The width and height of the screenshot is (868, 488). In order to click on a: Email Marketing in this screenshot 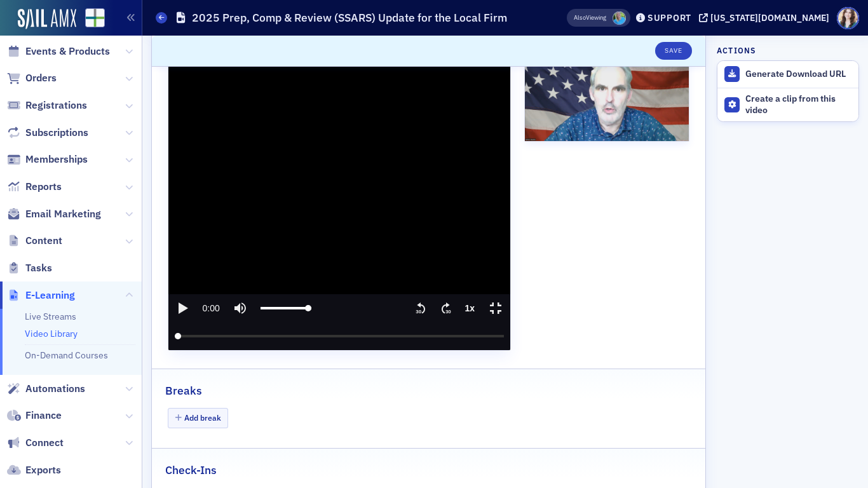, I will do `click(54, 214)`.